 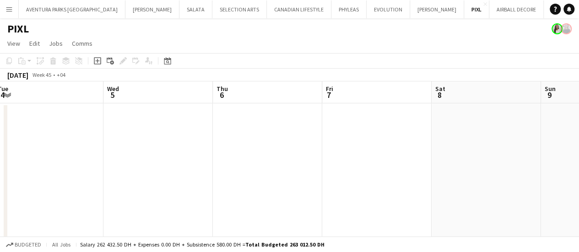 I want to click on button: SELECTION ARTS, so click(x=239, y=9).